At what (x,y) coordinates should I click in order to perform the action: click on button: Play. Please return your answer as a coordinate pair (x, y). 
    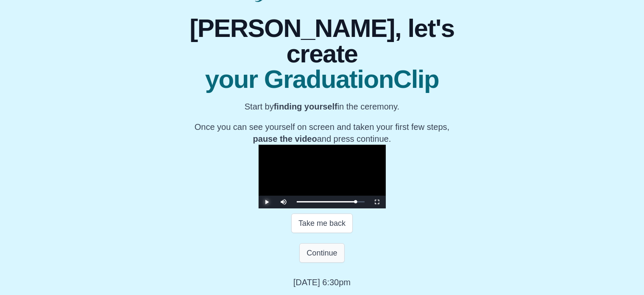
    Looking at the image, I should click on (267, 202).